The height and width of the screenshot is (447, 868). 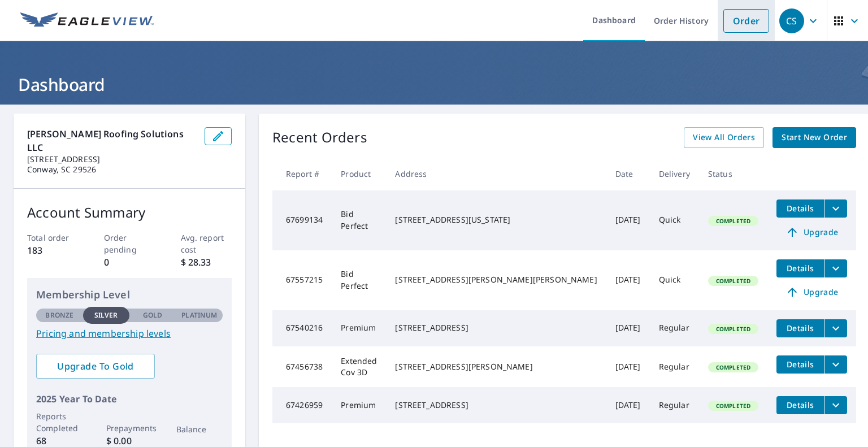 What do you see at coordinates (129, 294) in the screenshot?
I see `p: Membership Level` at bounding box center [129, 294].